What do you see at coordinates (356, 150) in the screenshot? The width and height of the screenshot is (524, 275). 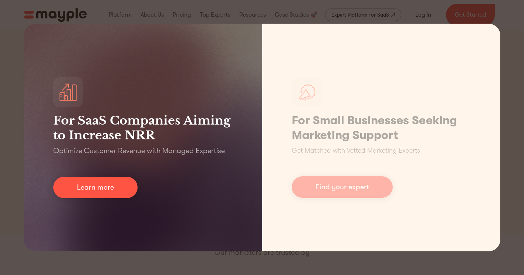 I see `p: Get Matched with Vetted Marketing Experts` at bounding box center [356, 150].